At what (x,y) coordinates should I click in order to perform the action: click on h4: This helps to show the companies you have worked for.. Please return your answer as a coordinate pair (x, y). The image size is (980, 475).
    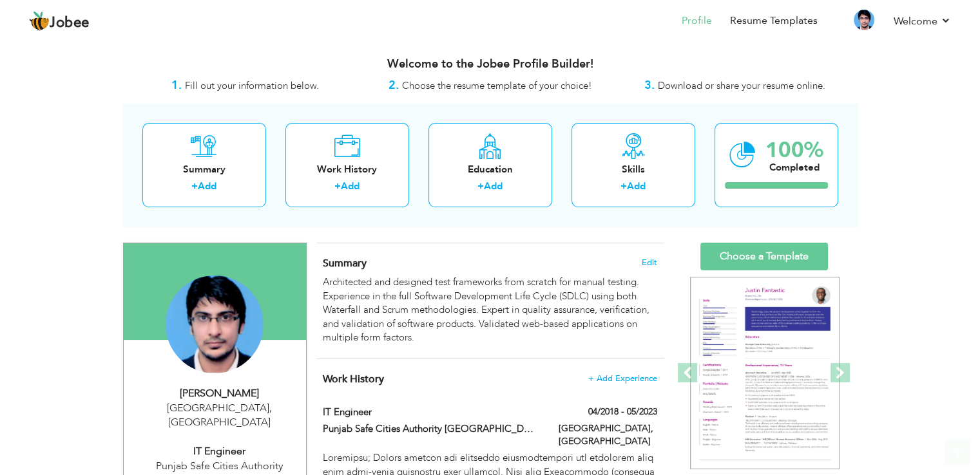
    Looking at the image, I should click on (490, 379).